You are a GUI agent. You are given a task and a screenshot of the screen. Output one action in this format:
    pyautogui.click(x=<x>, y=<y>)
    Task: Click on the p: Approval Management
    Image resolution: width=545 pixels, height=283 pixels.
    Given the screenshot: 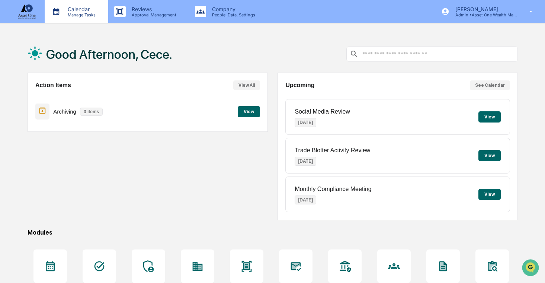 What is the action you would take?
    pyautogui.click(x=153, y=15)
    